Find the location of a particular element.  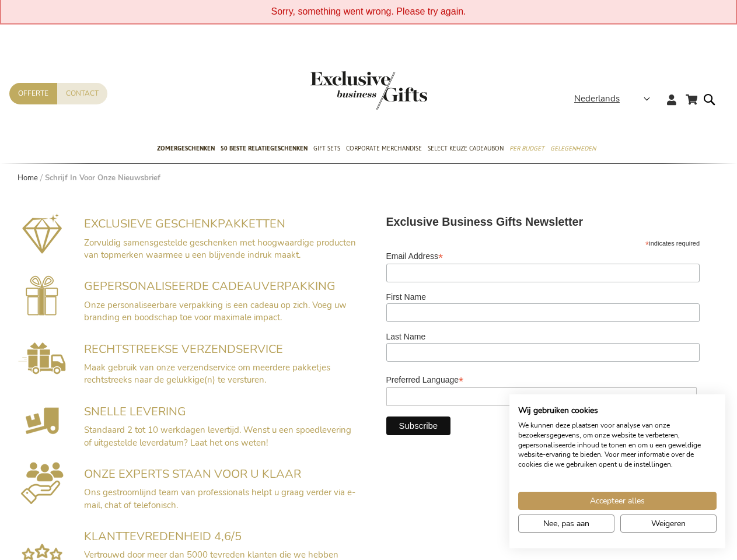

span: SNELLE LEVERING is located at coordinates (135, 411).